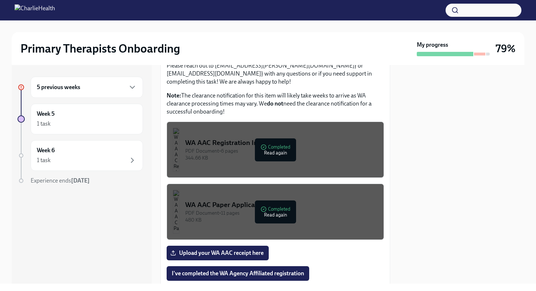 Image resolution: width=536 pixels, height=291 pixels. Describe the element at coordinates (506, 49) in the screenshot. I see `h3: 79%` at that location.